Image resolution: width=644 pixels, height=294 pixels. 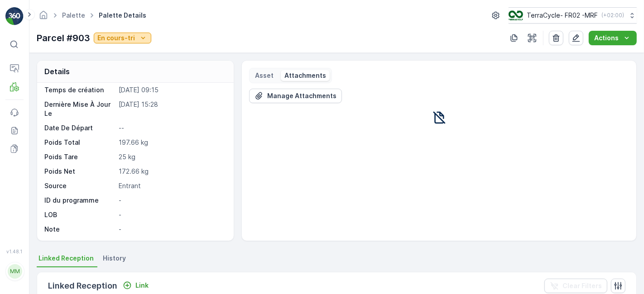 What do you see at coordinates (264, 76) in the screenshot?
I see `p: Asset` at bounding box center [264, 76].